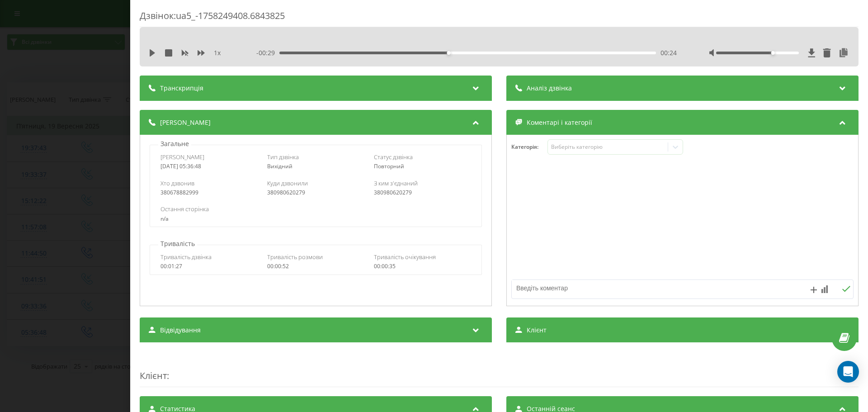 This screenshot has height=412, width=868. What do you see at coordinates (404, 257) in the screenshot?
I see `span: Тривалість очікування` at bounding box center [404, 257].